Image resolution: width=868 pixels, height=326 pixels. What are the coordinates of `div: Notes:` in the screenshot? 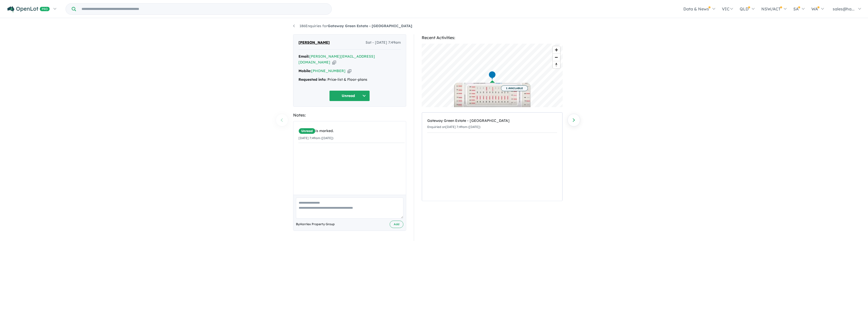 It's located at (349, 115).